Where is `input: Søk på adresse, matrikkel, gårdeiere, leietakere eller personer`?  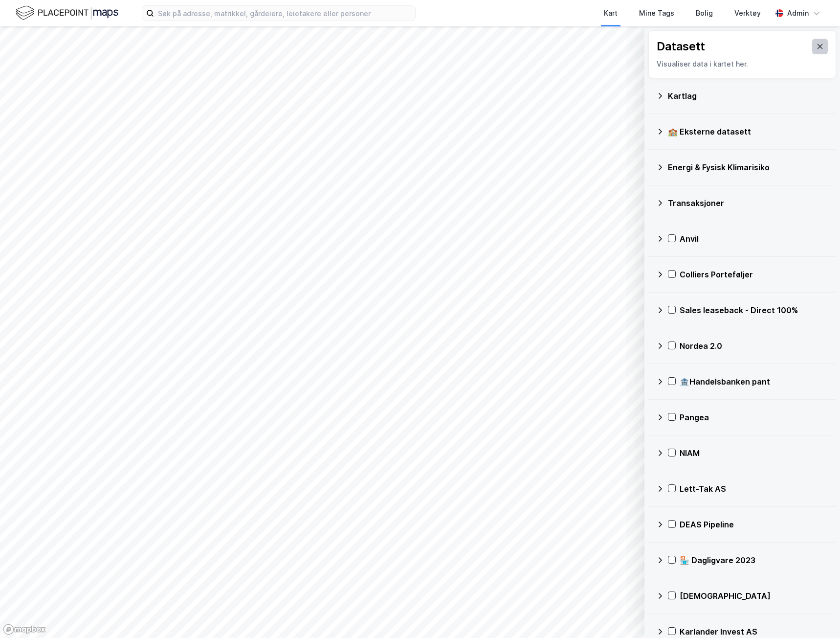
input: Søk på adresse, matrikkel, gårdeiere, leietakere eller personer is located at coordinates (285, 13).